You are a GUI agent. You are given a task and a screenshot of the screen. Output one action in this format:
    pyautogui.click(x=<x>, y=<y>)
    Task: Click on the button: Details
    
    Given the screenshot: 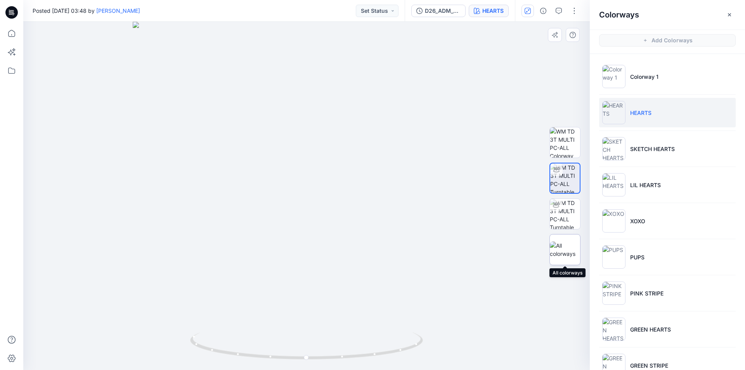 What is the action you would take?
    pyautogui.click(x=544, y=11)
    